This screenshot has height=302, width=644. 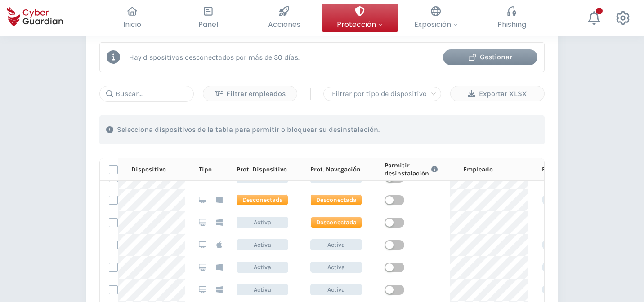 I want to click on button: Panel, so click(x=209, y=18).